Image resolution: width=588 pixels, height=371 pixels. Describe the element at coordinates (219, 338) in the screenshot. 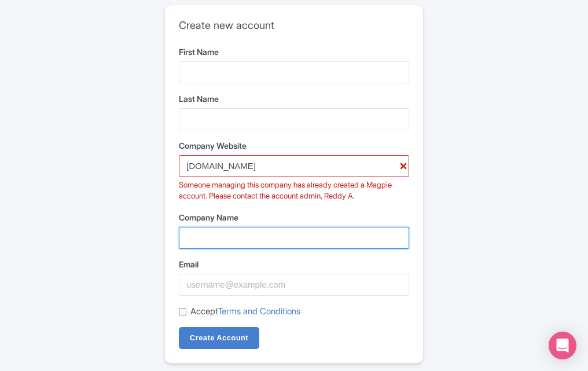

I see `input: Create Account` at that location.